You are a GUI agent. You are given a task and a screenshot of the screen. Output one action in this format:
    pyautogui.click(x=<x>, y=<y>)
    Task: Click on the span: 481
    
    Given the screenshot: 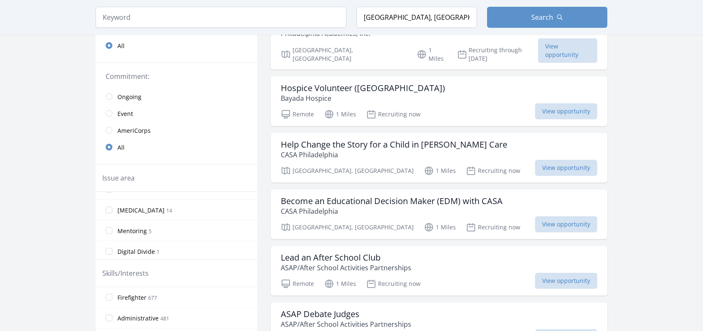 What is the action you would take?
    pyautogui.click(x=165, y=318)
    